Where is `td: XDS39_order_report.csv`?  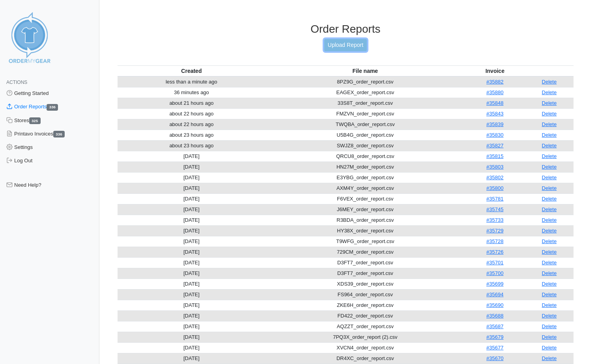
td: XDS39_order_report.csv is located at coordinates (365, 284).